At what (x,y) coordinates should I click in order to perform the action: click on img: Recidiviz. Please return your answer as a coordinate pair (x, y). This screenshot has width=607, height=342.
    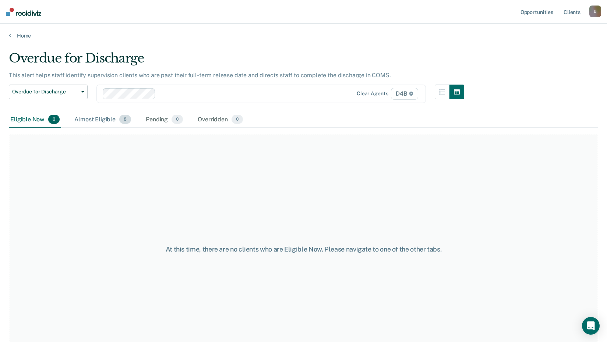
    Looking at the image, I should click on (24, 12).